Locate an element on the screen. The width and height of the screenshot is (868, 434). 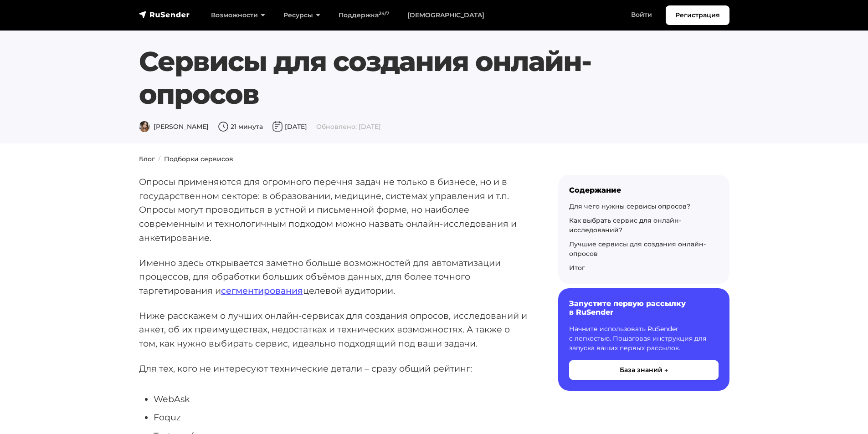
a: сегментирования is located at coordinates (262, 291).